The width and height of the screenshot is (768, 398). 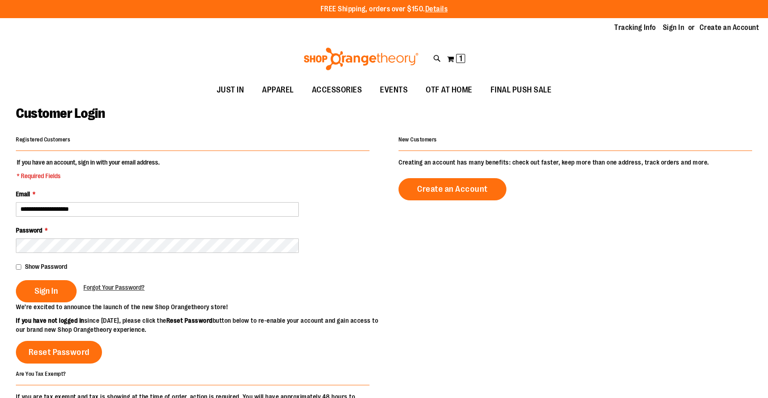 I want to click on strong: Are You Tax Exempt?, so click(x=41, y=373).